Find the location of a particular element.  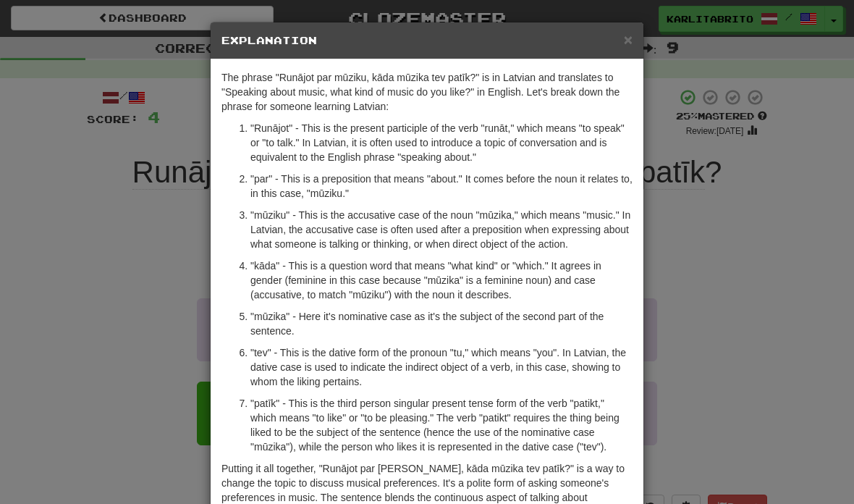

p: "mūziku" - This is the accusative case of the noun "mūzika," which means "music." In Latvian, the... is located at coordinates (442, 229).